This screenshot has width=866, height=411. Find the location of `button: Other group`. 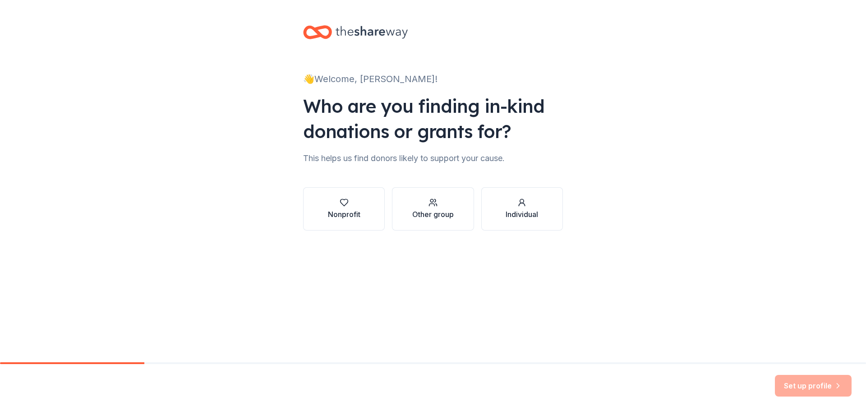

button: Other group is located at coordinates (432, 209).